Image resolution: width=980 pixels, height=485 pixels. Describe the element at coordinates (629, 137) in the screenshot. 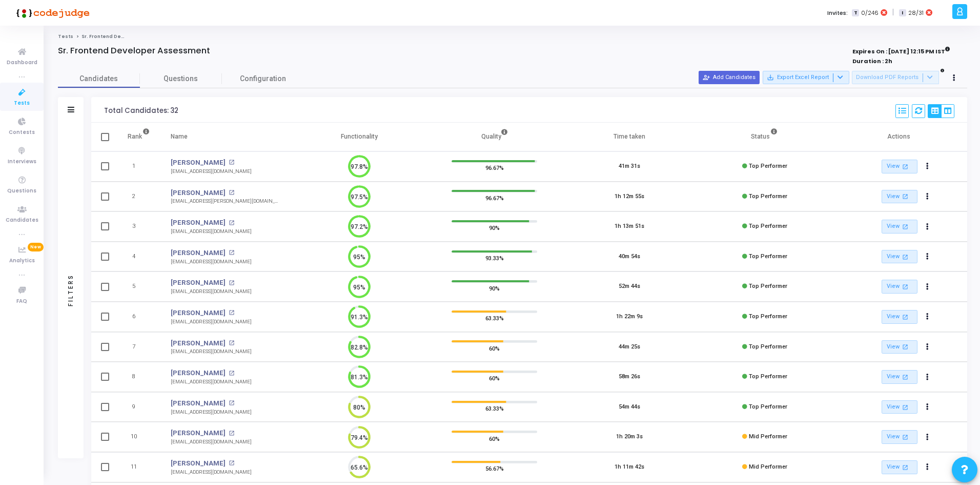

I see `div: Time taken` at that location.